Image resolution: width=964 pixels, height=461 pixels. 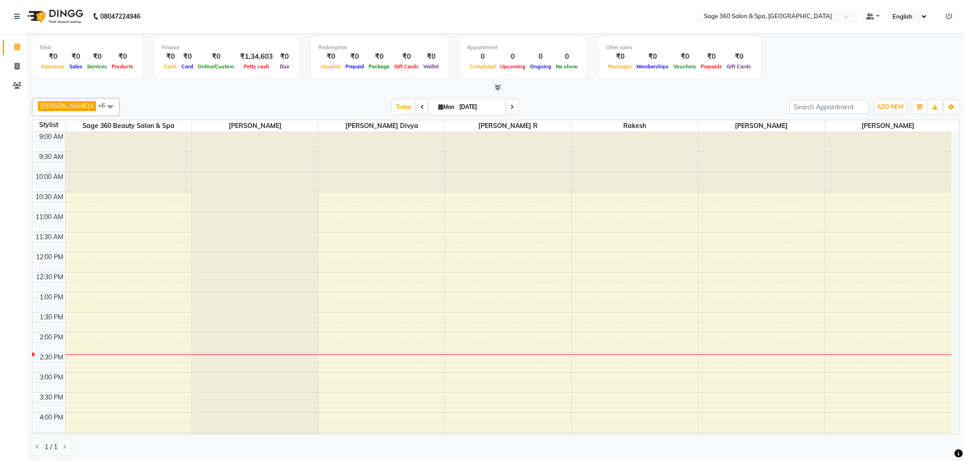 What do you see at coordinates (331, 67) in the screenshot?
I see `span: Voucher` at bounding box center [331, 67].